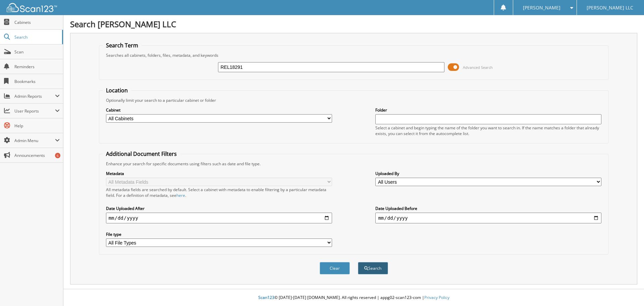 This screenshot has height=306, width=644. I want to click on label: File type, so click(219, 234).